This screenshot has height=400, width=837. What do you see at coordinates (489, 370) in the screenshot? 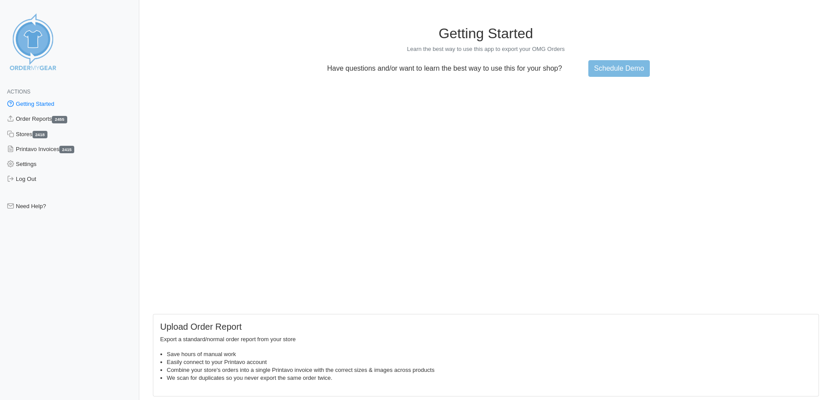
I see `li: Combine your store's orders into a single Printavo invoice with the correct sizes & images across...` at bounding box center [489, 370].